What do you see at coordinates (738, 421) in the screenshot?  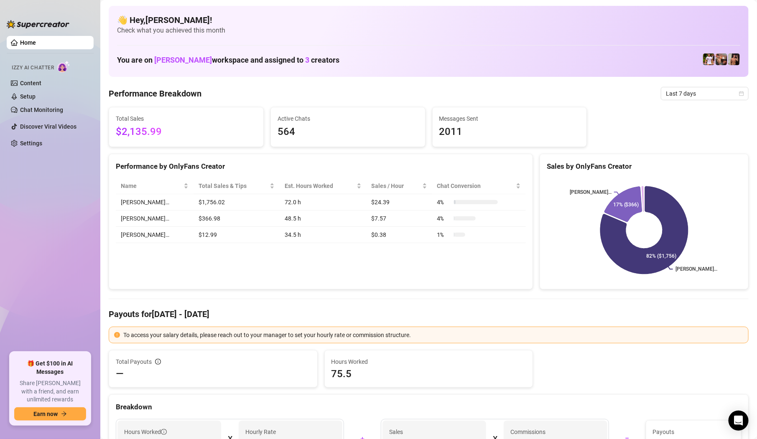 I see `div: Open Intercom Messenger` at bounding box center [738, 421].